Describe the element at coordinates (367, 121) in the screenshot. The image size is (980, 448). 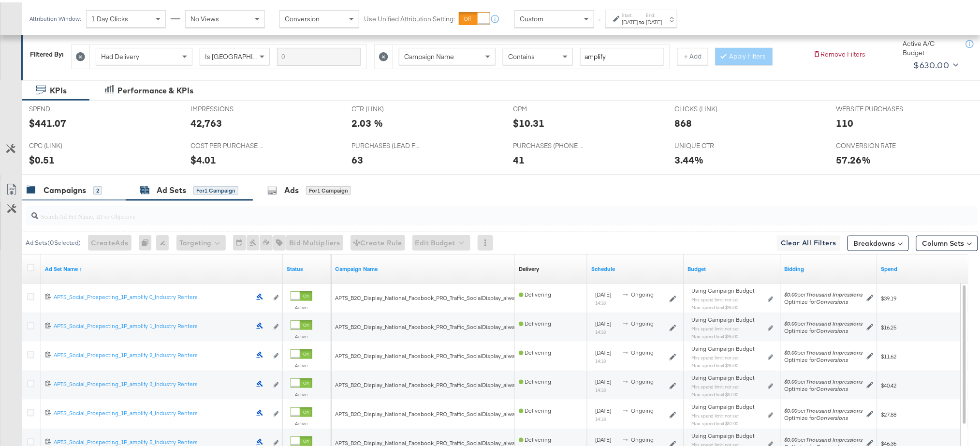
I see `div: 2.03 %` at that location.